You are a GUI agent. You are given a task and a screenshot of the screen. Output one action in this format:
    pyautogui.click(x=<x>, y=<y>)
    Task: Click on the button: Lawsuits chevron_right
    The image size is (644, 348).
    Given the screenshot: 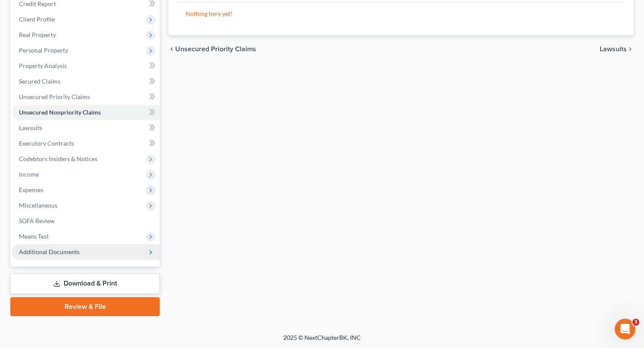 What is the action you would take?
    pyautogui.click(x=616, y=49)
    